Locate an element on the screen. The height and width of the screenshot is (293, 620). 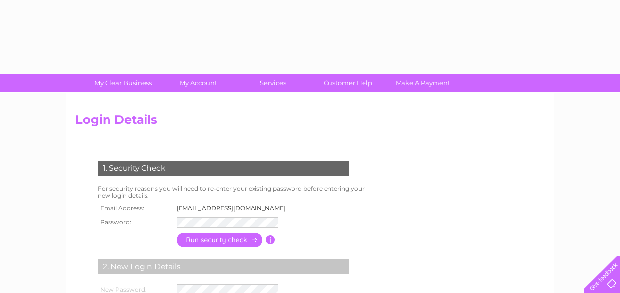
input: Information is located at coordinates (270, 240).